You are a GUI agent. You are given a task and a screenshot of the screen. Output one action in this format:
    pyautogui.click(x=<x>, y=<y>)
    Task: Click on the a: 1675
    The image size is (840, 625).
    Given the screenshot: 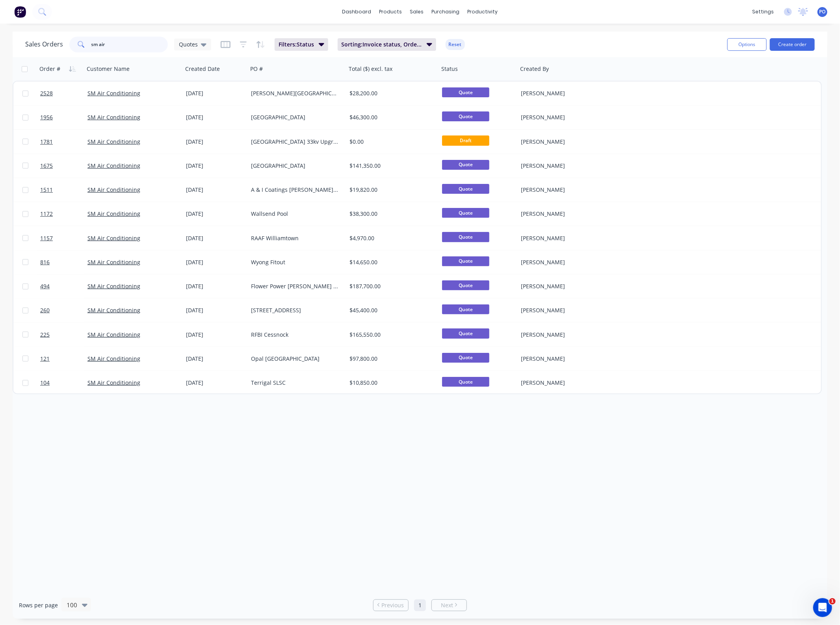 What is the action you would take?
    pyautogui.click(x=64, y=165)
    